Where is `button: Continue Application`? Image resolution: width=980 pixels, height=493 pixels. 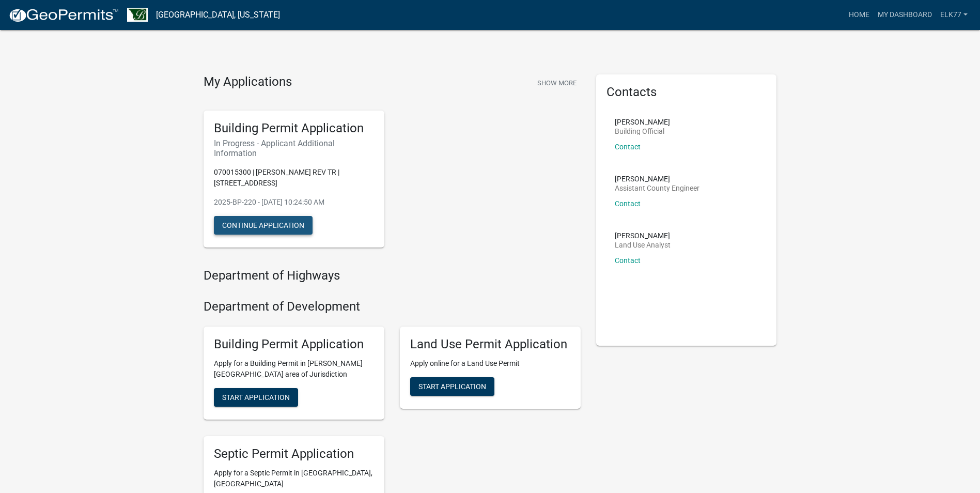
button: Continue Application is located at coordinates (263, 225).